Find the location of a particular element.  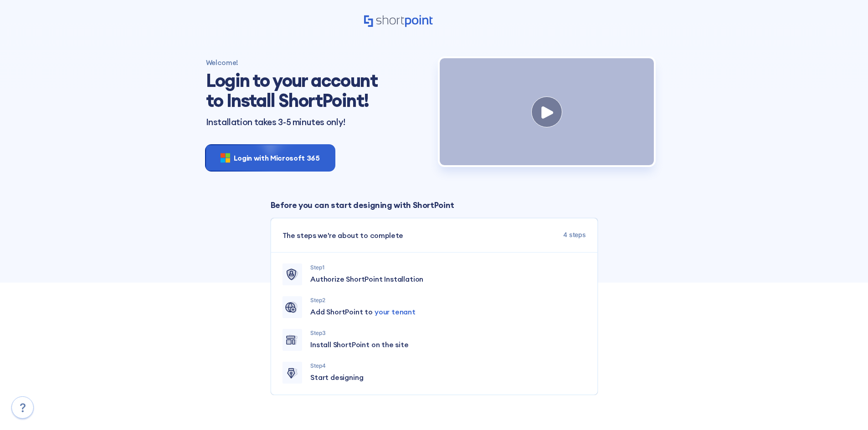

span: Add ShortPoint to is located at coordinates (362, 312).